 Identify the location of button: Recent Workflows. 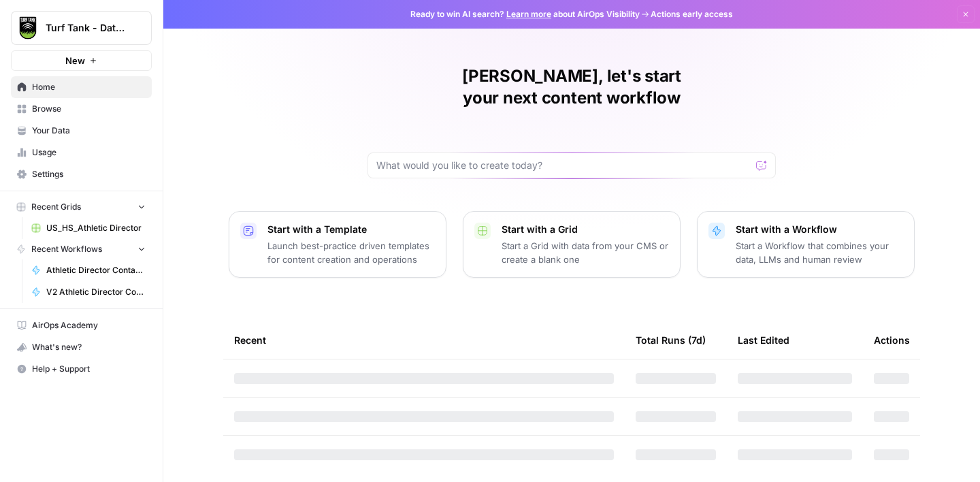
(81, 249).